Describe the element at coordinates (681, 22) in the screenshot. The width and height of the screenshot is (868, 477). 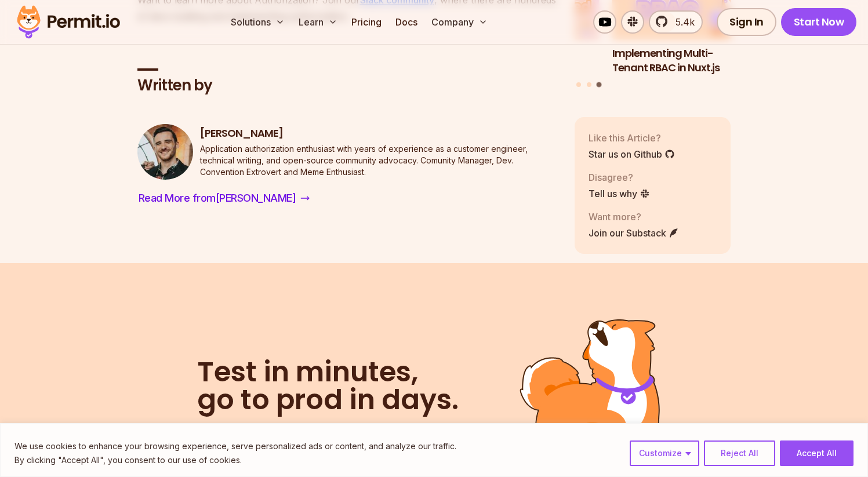
I see `span: 5.4k` at that location.